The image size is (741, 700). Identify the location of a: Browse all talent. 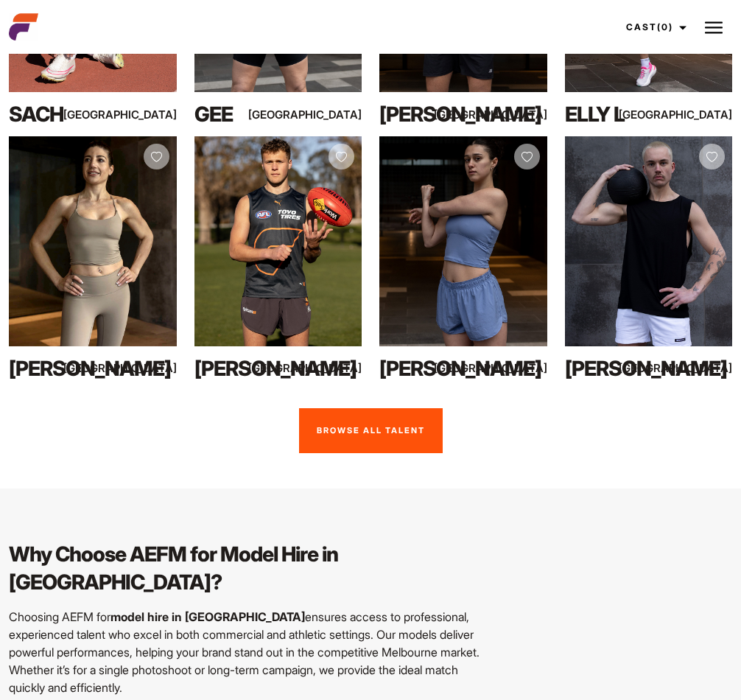
(370, 432).